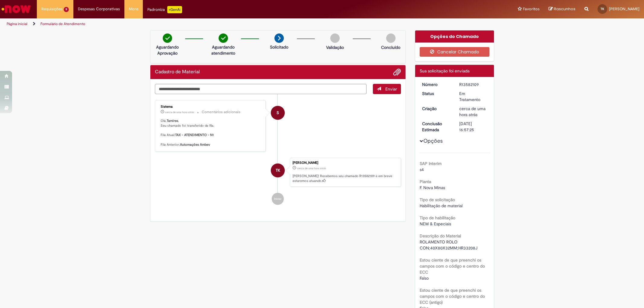 The height and width of the screenshot is (308, 644). Describe the element at coordinates (165, 10) in the screenshot. I see `div: Padroniza` at that location.